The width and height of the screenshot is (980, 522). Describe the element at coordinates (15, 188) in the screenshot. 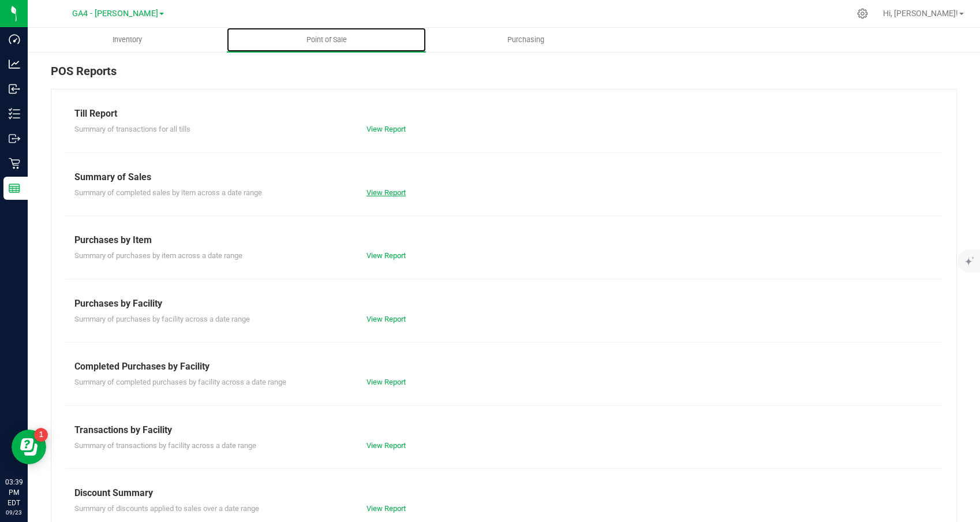

I see `inline-svg: Reports` at that location.